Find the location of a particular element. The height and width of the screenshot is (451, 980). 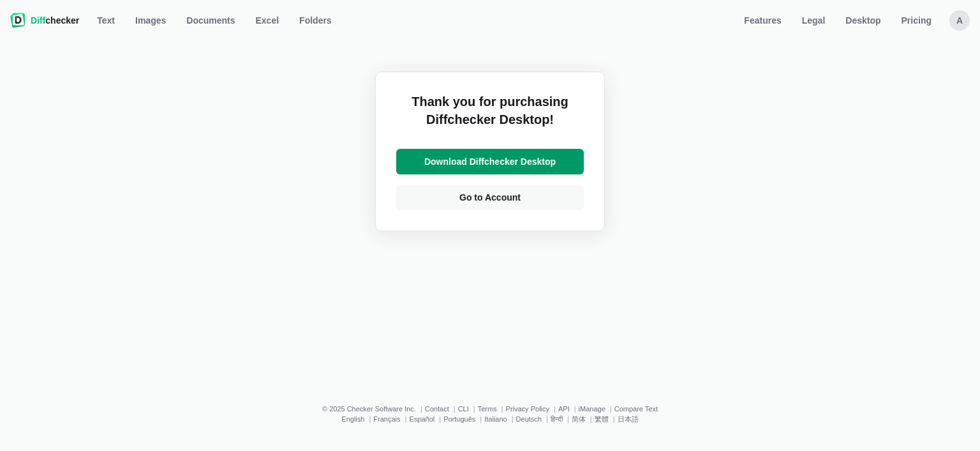

span: Go to Account is located at coordinates (490, 197).